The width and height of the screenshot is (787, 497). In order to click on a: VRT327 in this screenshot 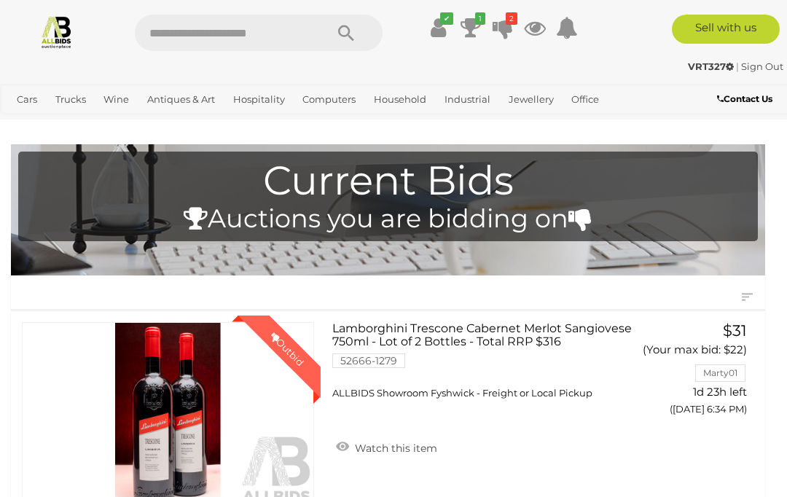, I will do `click(712, 66)`.